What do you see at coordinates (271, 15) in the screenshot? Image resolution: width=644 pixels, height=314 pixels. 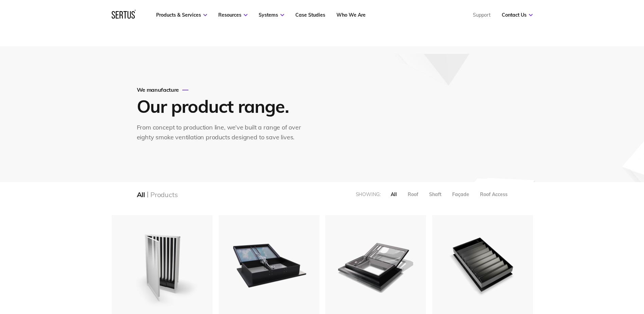 I see `a: Systems` at bounding box center [271, 15].